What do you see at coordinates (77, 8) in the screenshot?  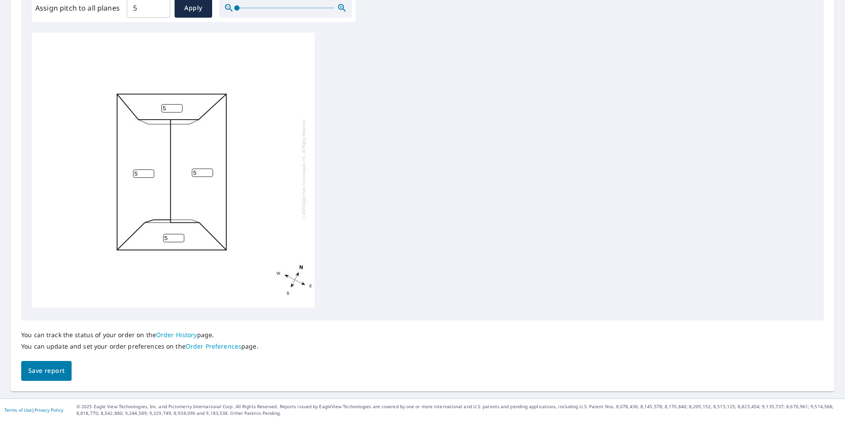 I see `label: Assign pitch to all planes` at bounding box center [77, 8].